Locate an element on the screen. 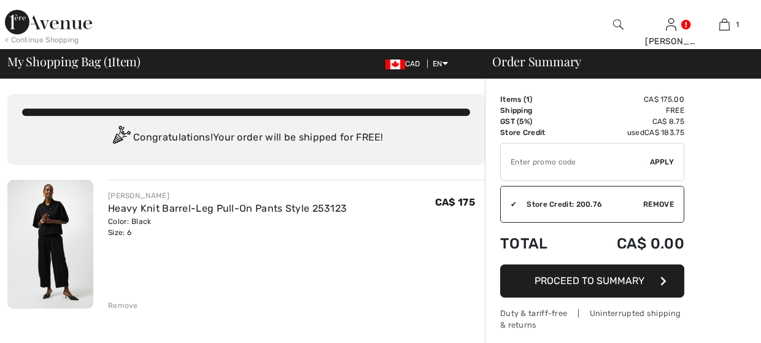 The height and width of the screenshot is (343, 761). td: Total is located at coordinates (539, 244).